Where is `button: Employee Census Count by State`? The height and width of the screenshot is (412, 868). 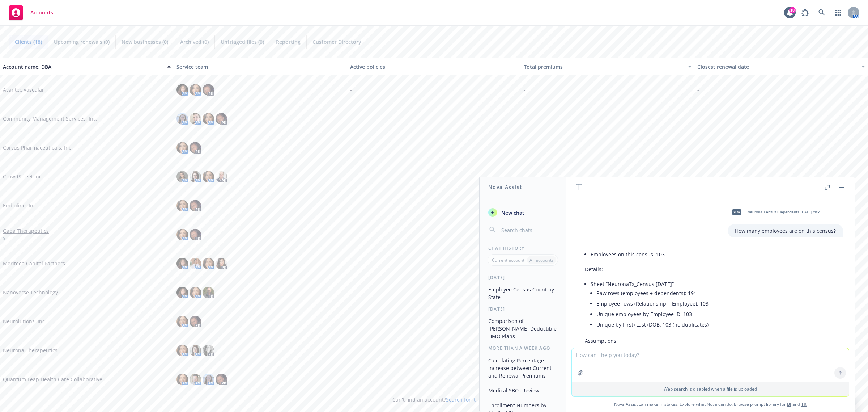
button: Employee Census Count by State is located at coordinates (523, 293).